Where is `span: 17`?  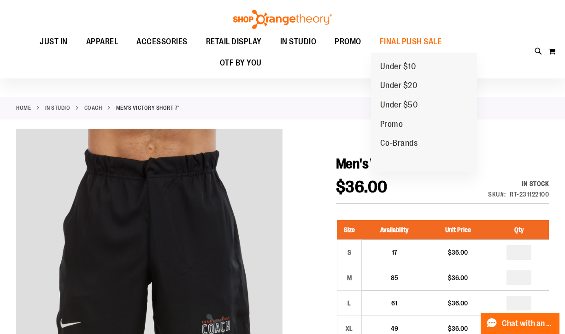
span: 17 is located at coordinates (394, 252).